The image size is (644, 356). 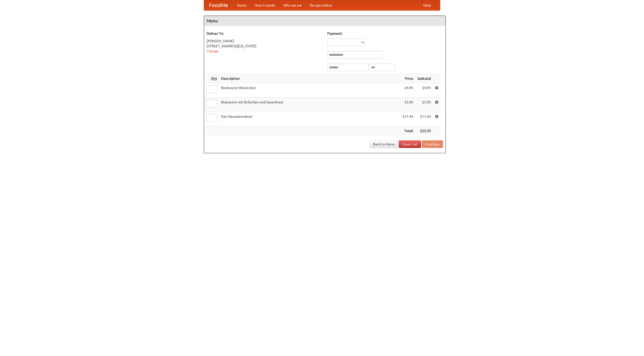 I want to click on h4: Menu, so click(x=325, y=21).